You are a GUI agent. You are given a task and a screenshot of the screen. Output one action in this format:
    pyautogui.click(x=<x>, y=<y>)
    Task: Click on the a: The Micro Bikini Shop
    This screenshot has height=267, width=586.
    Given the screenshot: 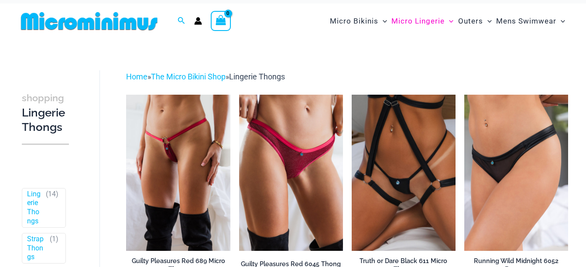 What is the action you would take?
    pyautogui.click(x=188, y=76)
    